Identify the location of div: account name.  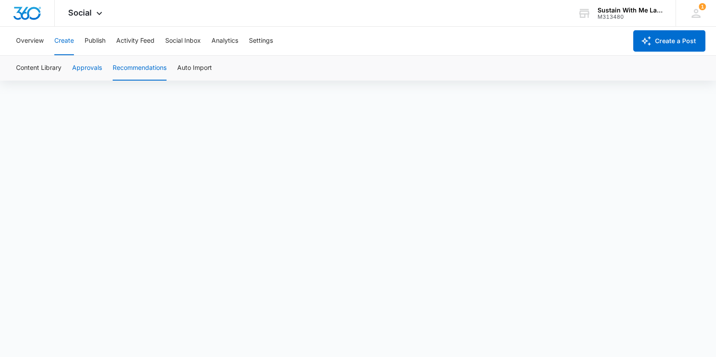
(630, 10).